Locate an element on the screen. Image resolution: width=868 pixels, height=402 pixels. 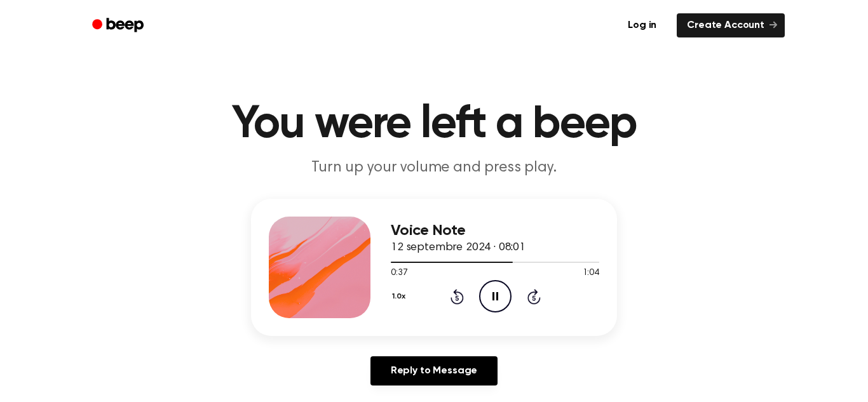
h3: Voice Note is located at coordinates (495, 230).